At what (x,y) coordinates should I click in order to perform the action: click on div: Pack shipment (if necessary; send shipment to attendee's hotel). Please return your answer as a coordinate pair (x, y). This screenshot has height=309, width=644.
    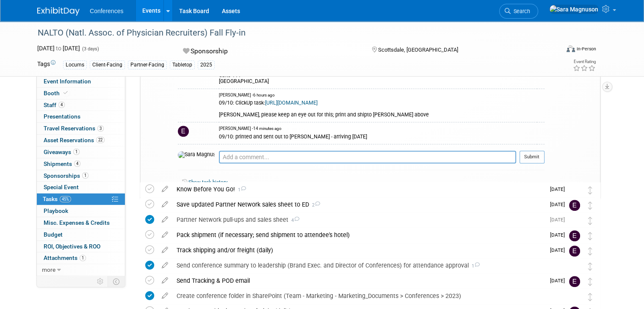
    Looking at the image, I should click on (359, 235).